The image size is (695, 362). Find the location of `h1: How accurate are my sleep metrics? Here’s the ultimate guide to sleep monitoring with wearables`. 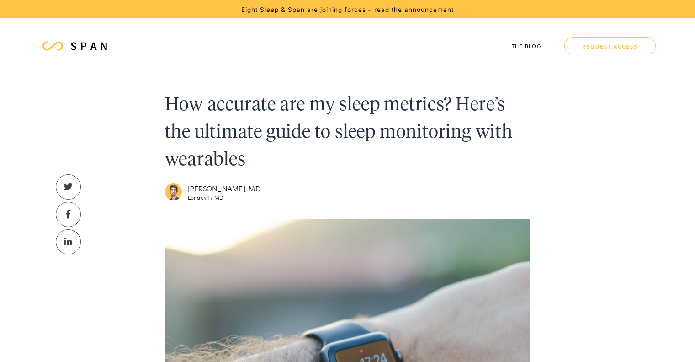

h1: How accurate are my sleep metrics? Here’s the ultimate guide to sleep monitoring with wearables is located at coordinates (348, 133).